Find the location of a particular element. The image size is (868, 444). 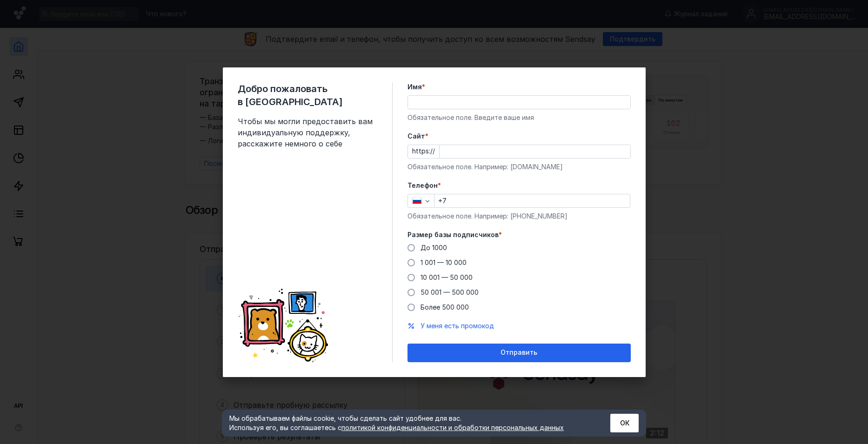

span: Отправить is located at coordinates (518, 352).